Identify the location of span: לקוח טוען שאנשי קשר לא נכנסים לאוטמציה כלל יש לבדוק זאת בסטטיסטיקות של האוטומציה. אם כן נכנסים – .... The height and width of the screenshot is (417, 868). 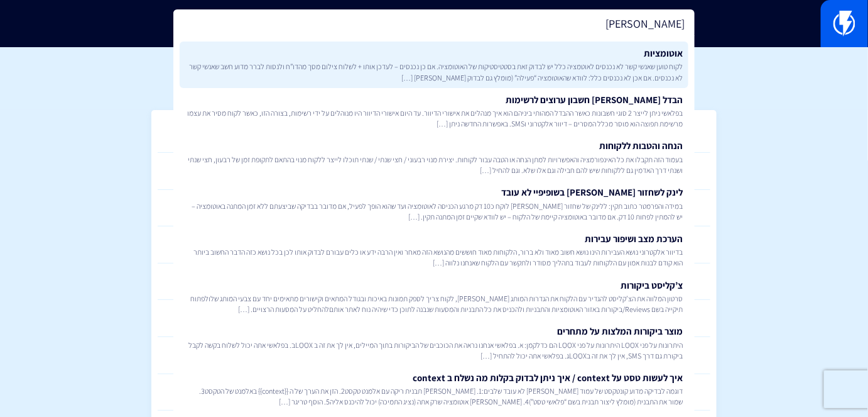
(433, 72).